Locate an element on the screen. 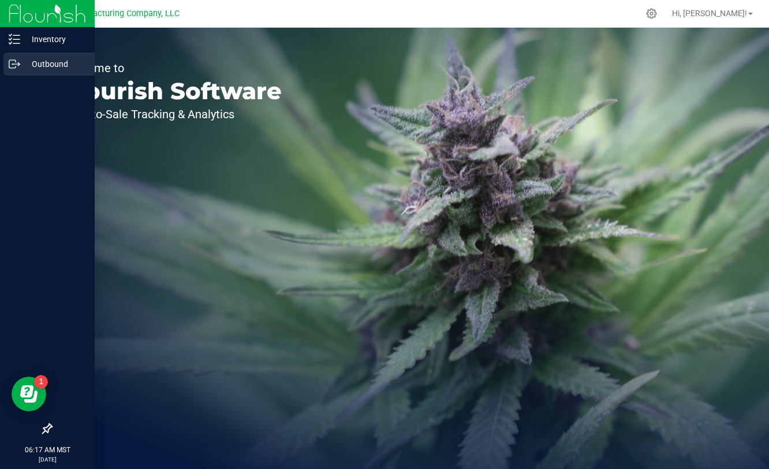 Image resolution: width=769 pixels, height=469 pixels. p: Outbound is located at coordinates (55, 64).